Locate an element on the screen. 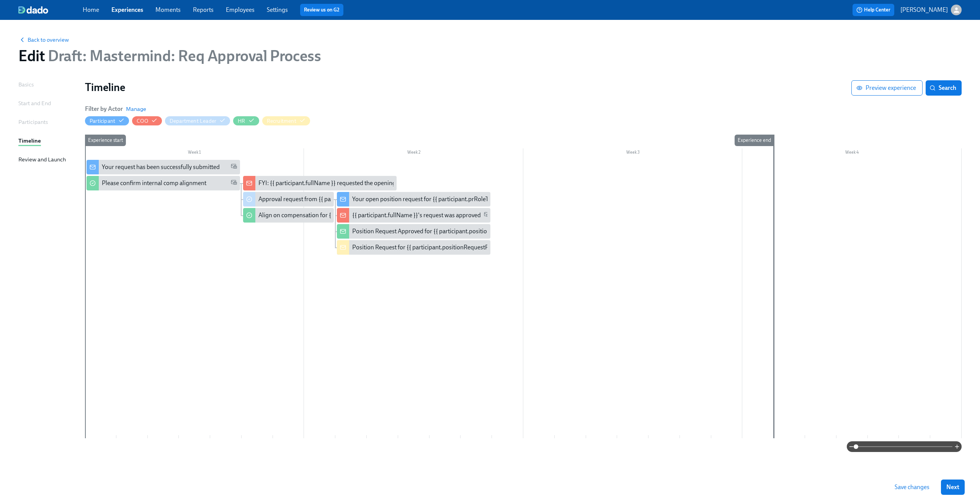 Image resolution: width=980 pixels, height=504 pixels. button: COO is located at coordinates (147, 121).